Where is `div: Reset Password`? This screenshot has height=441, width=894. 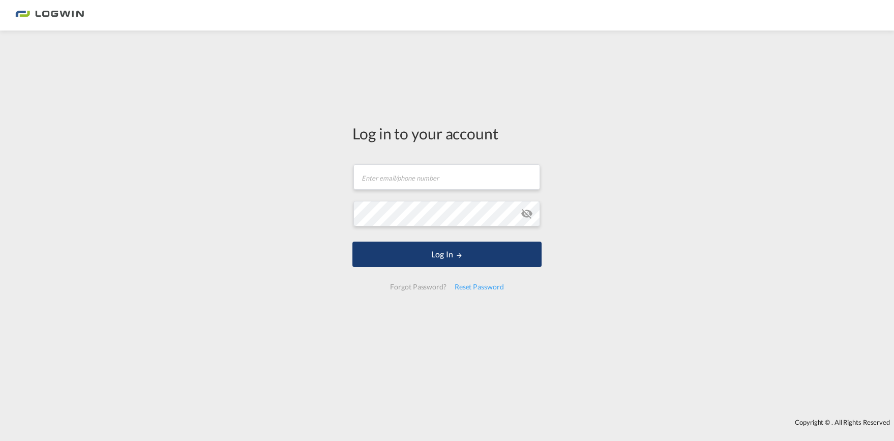
div: Reset Password is located at coordinates (479, 287).